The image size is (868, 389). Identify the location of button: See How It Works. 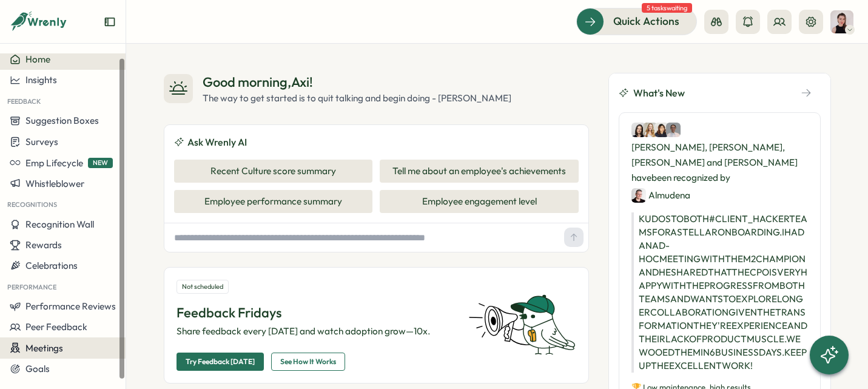
(308, 362).